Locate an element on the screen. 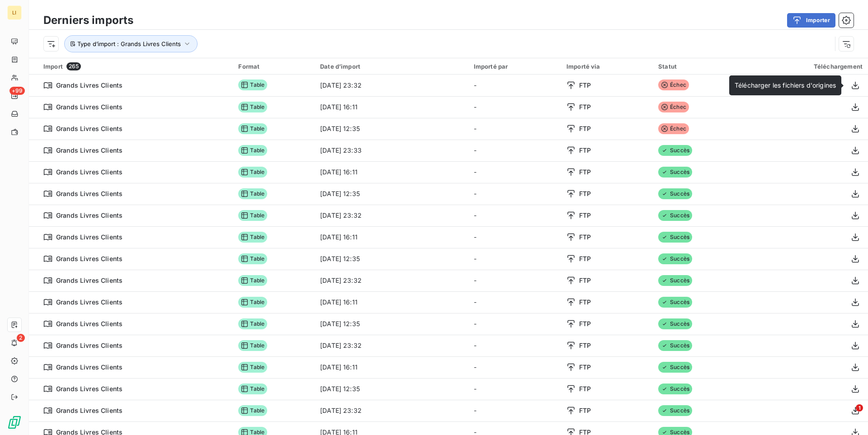 This screenshot has height=435, width=868. button: Type d’import : Grands Livres Clients is located at coordinates (131, 44).